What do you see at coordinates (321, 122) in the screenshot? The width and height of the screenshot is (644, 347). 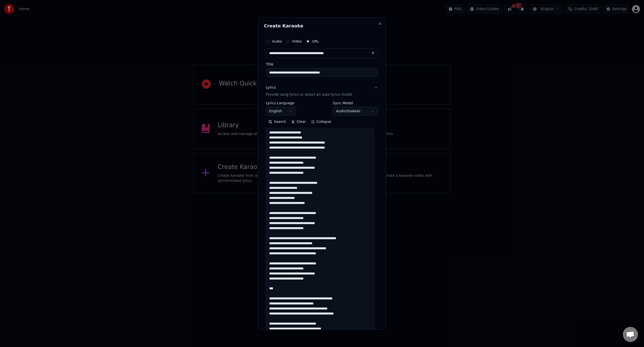 I see `button: Collapse` at bounding box center [321, 122].